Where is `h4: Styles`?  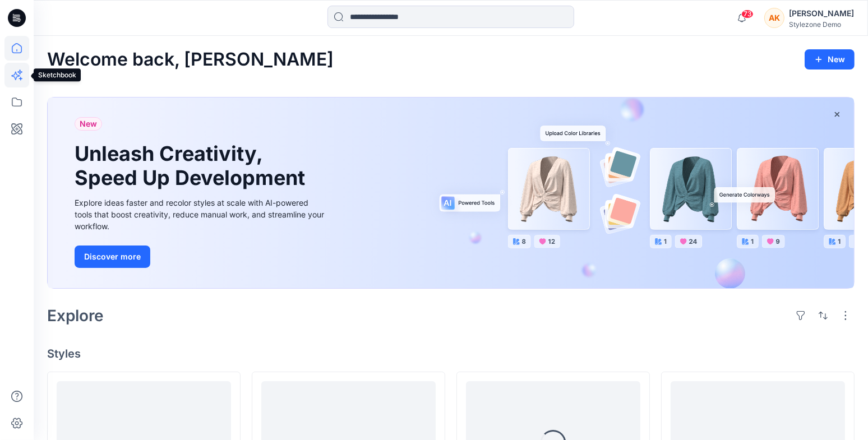 h4: Styles is located at coordinates (452, 353).